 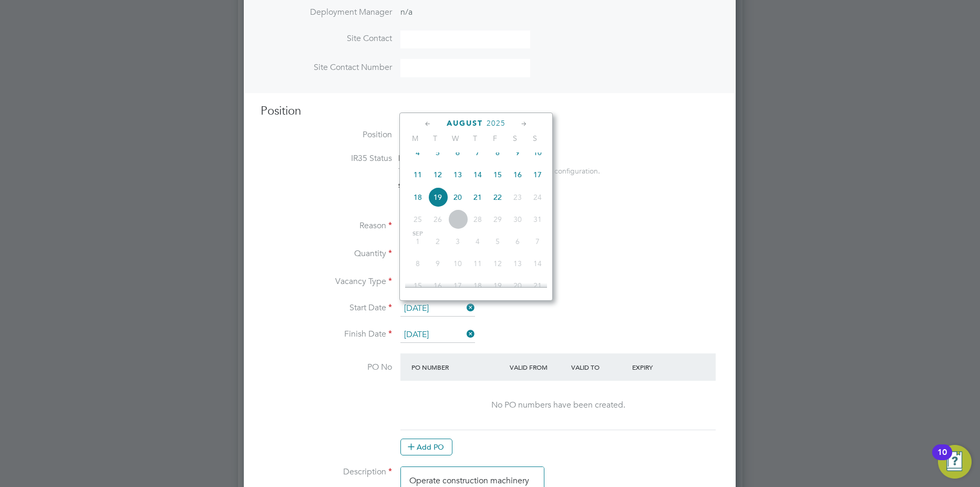 I want to click on span: Sep, so click(x=418, y=234).